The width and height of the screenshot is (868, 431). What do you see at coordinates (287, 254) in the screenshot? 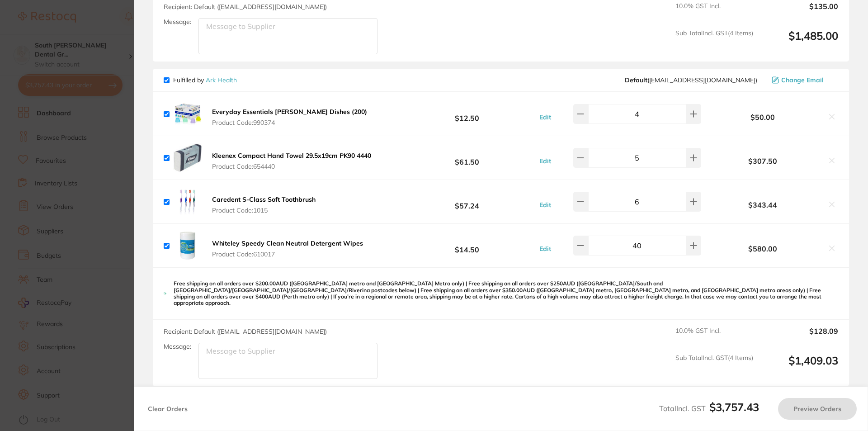
I see `span: Product Code: 610017` at bounding box center [287, 254].